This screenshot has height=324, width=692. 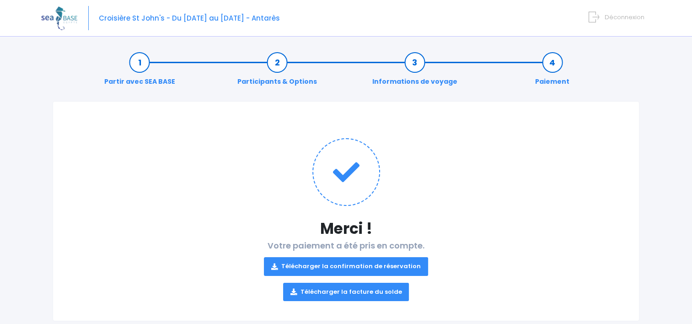 What do you see at coordinates (140, 72) in the screenshot?
I see `a: Partir avec SEA BASE` at bounding box center [140, 72].